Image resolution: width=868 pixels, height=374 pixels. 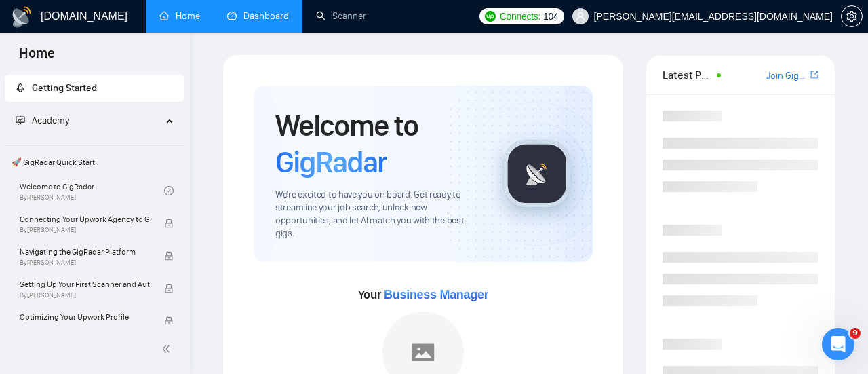 I want to click on h1: Welcome to, so click(x=378, y=144).